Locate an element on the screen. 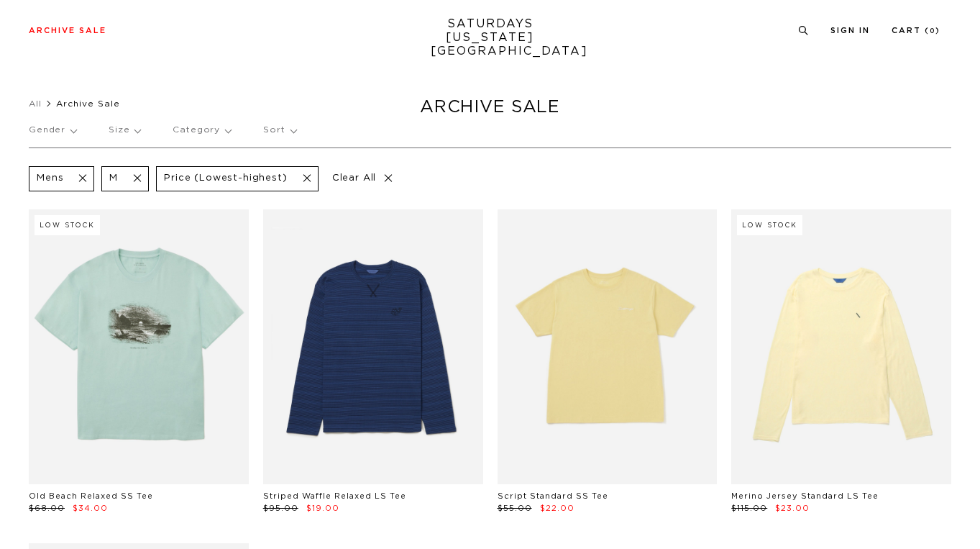 This screenshot has width=980, height=549. p: Sort is located at coordinates (279, 130).